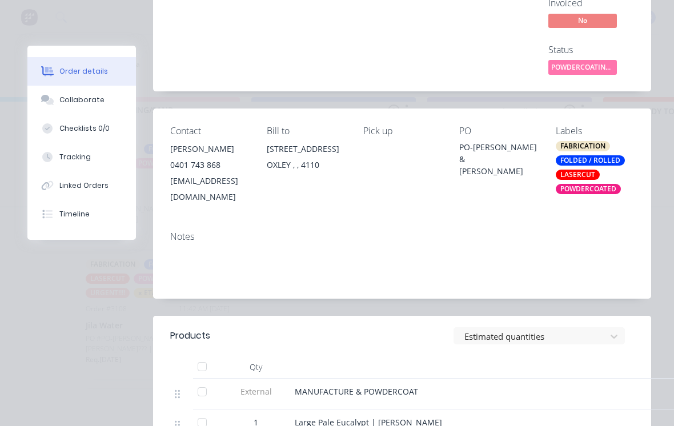  I want to click on div: 0401 743 868, so click(209, 165).